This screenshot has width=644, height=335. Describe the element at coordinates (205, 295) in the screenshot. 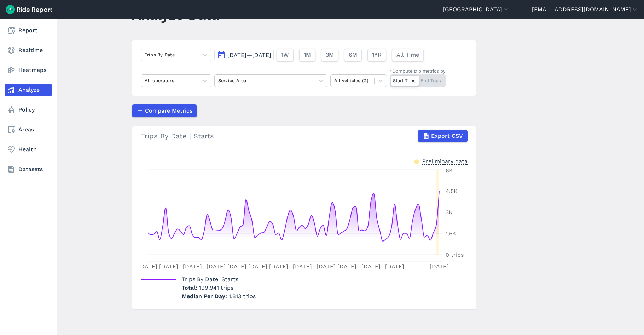

I see `span: Median Per Day` at that location.